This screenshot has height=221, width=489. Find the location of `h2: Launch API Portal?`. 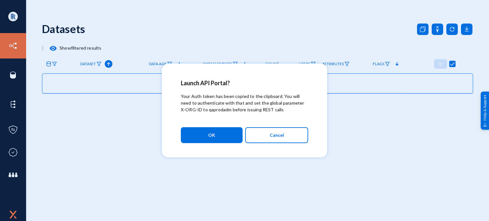

h2: Launch API Portal? is located at coordinates (245, 83).